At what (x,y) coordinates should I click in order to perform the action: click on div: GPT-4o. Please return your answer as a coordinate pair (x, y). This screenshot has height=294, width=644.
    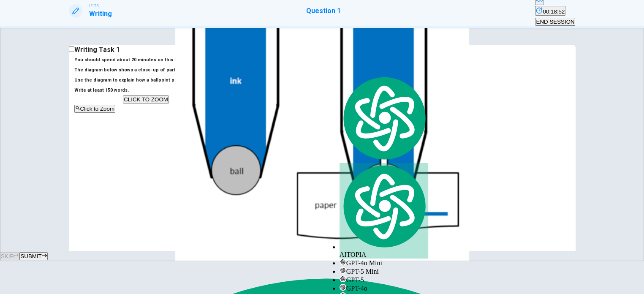
    Looking at the image, I should click on (384, 288).